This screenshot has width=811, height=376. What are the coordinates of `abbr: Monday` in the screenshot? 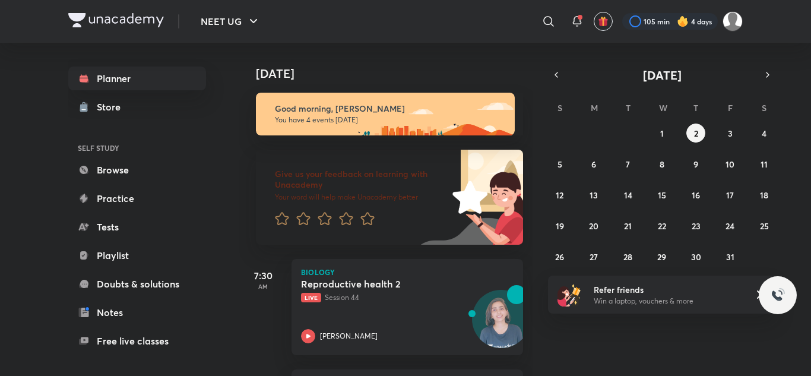 It's located at (594, 107).